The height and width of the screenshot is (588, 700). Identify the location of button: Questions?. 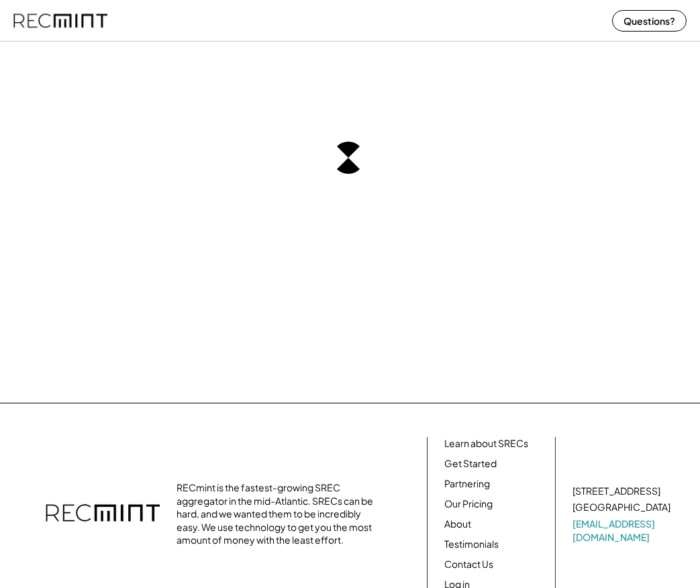
(649, 21).